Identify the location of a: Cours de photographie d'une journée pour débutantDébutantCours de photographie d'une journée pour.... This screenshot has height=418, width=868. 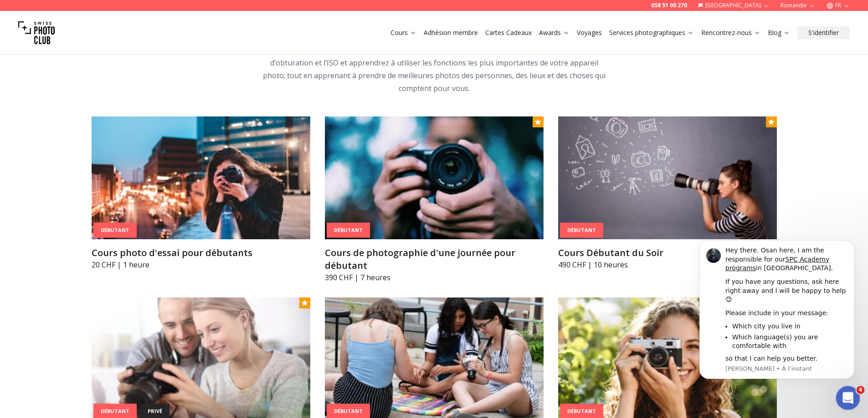
(434, 200).